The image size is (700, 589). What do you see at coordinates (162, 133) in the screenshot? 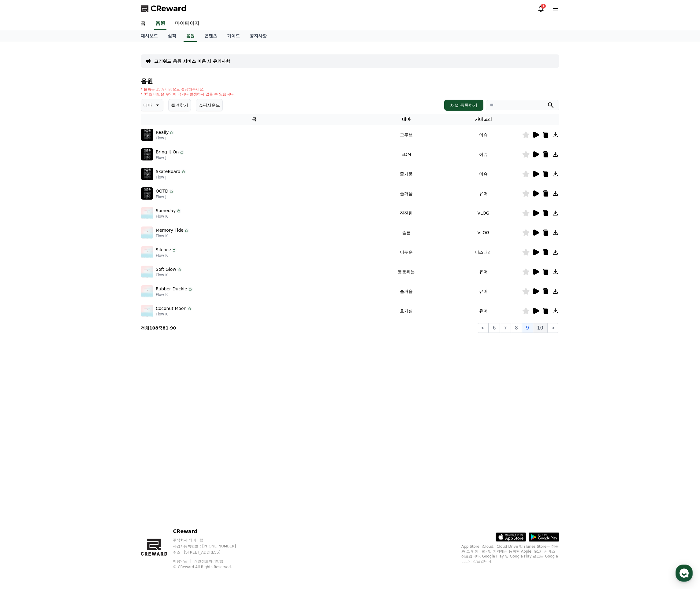
I see `p: Really` at bounding box center [162, 133].